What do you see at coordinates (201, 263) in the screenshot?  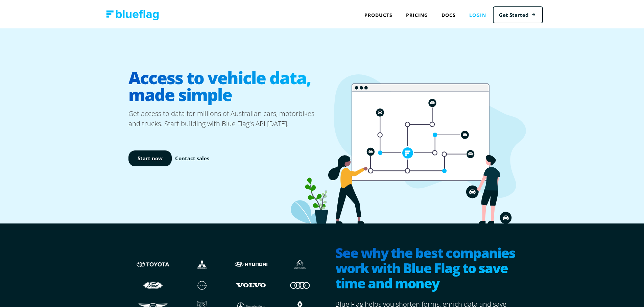 I see `img: Mistubishi logo` at bounding box center [201, 263].